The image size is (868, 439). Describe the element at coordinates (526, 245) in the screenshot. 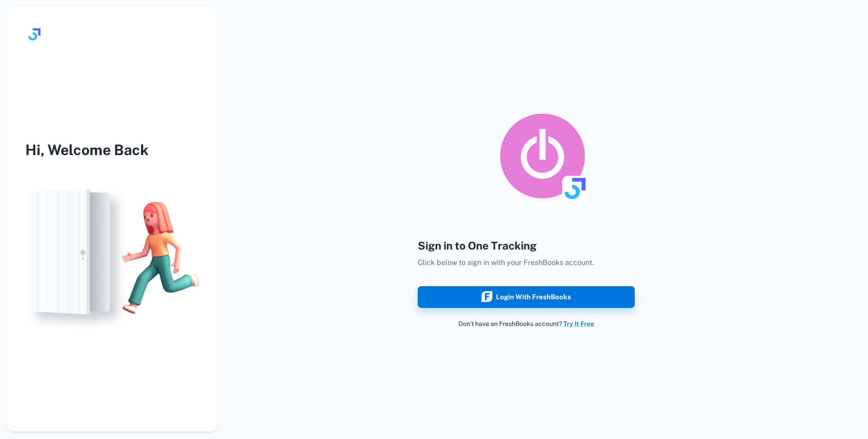

I see `h4: Sign in to One Tracking` at that location.